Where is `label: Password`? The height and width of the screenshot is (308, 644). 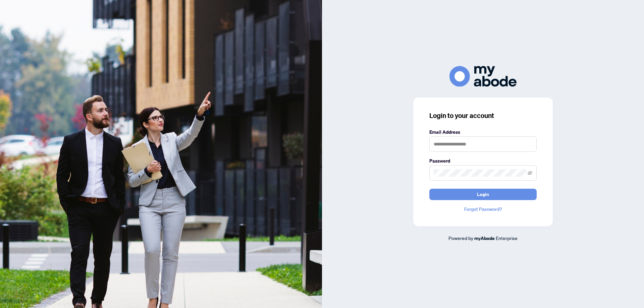 label: Password is located at coordinates (483, 161).